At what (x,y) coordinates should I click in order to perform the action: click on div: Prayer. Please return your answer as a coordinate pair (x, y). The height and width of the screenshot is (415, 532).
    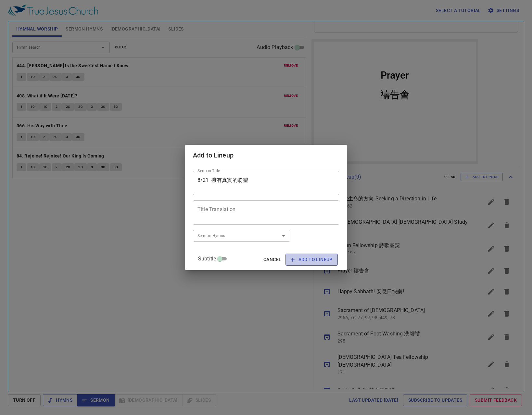
    Looking at the image, I should click on (83, 36).